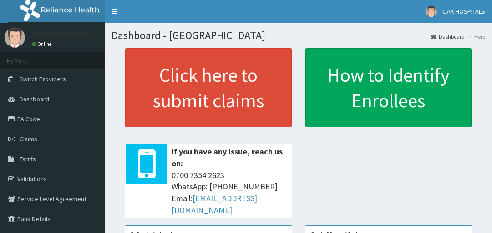  What do you see at coordinates (448, 36) in the screenshot?
I see `a: Dashboard` at bounding box center [448, 36].